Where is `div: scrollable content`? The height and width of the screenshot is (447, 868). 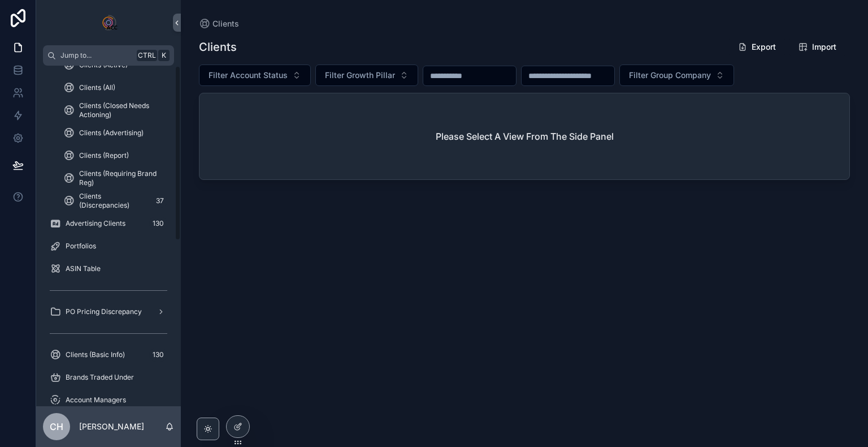 div: scrollable content is located at coordinates (109, 236).